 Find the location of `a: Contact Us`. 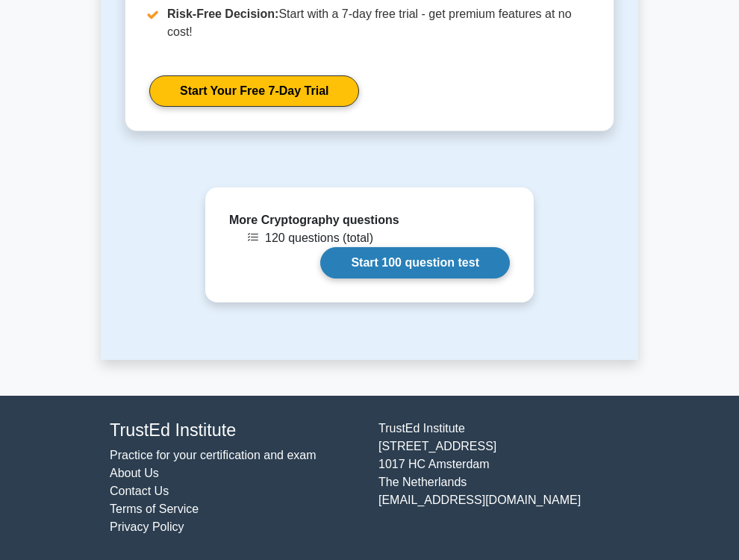

a: Contact Us is located at coordinates (139, 491).